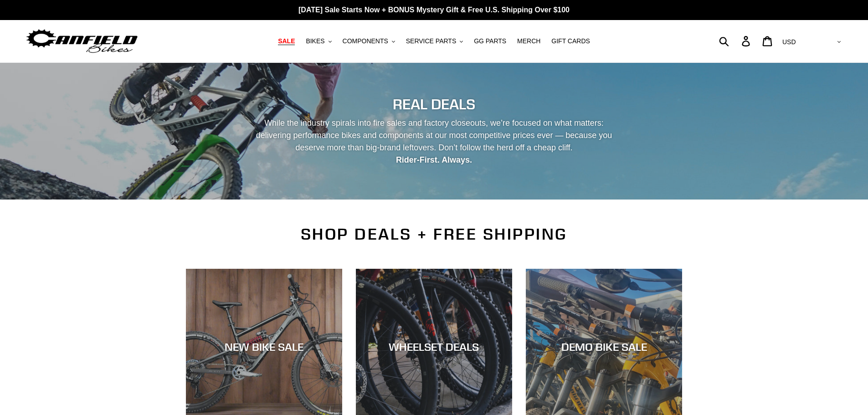  I want to click on div: DEMO BIKE SALE, so click(604, 346).